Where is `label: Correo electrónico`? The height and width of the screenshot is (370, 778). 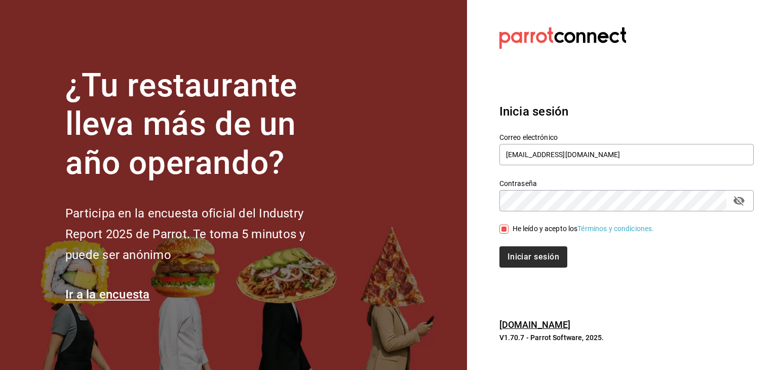
label: Correo electrónico is located at coordinates (626, 137).